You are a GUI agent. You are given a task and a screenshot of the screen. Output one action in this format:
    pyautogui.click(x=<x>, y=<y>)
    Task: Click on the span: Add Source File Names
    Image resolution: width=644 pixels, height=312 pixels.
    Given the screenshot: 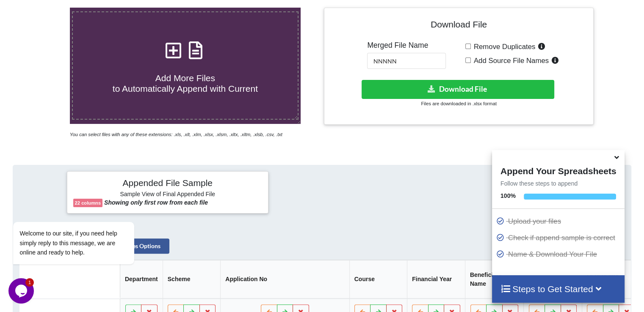 What is the action you would take?
    pyautogui.click(x=510, y=60)
    